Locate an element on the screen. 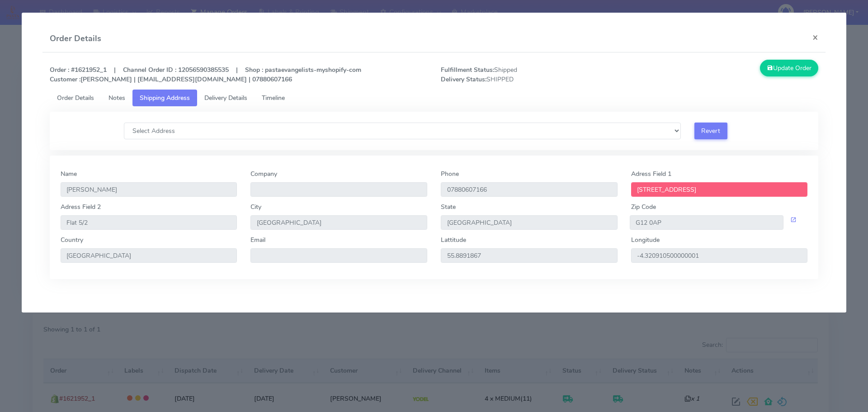 This screenshot has width=868, height=412. strong: Delivery Status: is located at coordinates (463, 79).